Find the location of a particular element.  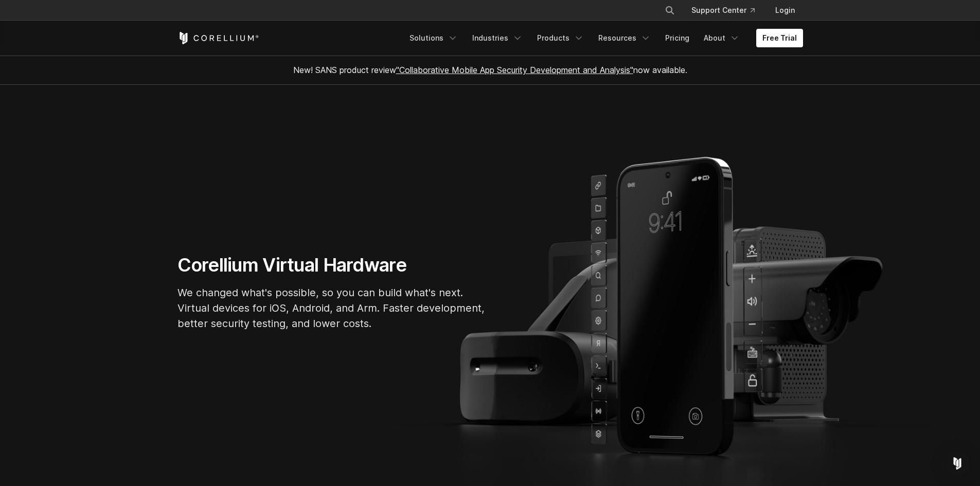

a: Corellium Home is located at coordinates (218, 38).